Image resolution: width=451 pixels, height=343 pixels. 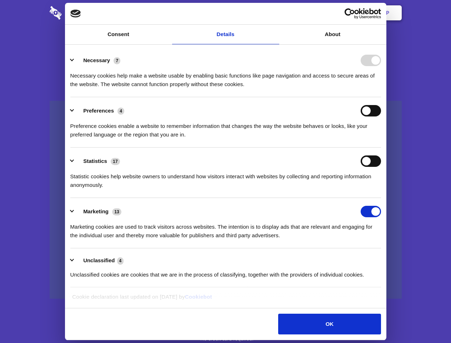 I want to click on span: 7, so click(x=117, y=61).